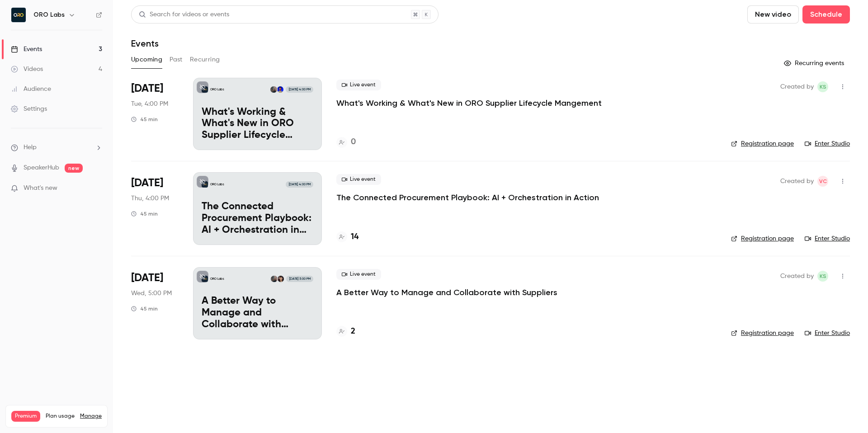 This screenshot has width=868, height=433. I want to click on button: Recurring events, so click(815, 63).